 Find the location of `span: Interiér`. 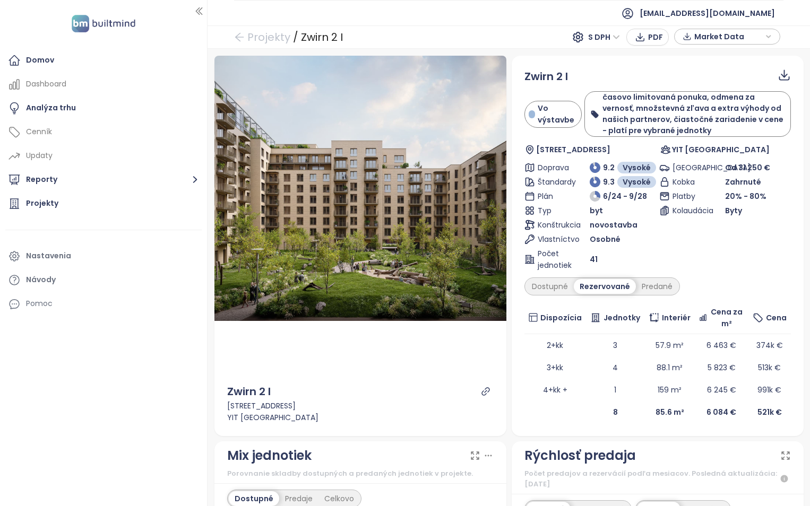

span: Interiér is located at coordinates (676, 318).